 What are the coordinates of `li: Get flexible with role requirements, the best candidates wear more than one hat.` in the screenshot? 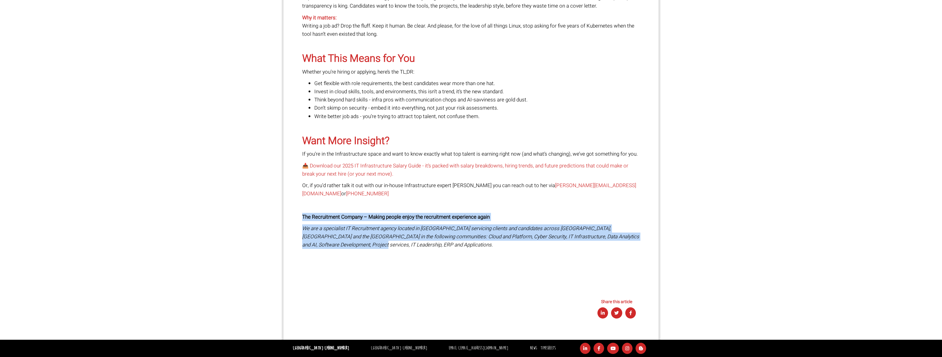 It's located at (477, 83).